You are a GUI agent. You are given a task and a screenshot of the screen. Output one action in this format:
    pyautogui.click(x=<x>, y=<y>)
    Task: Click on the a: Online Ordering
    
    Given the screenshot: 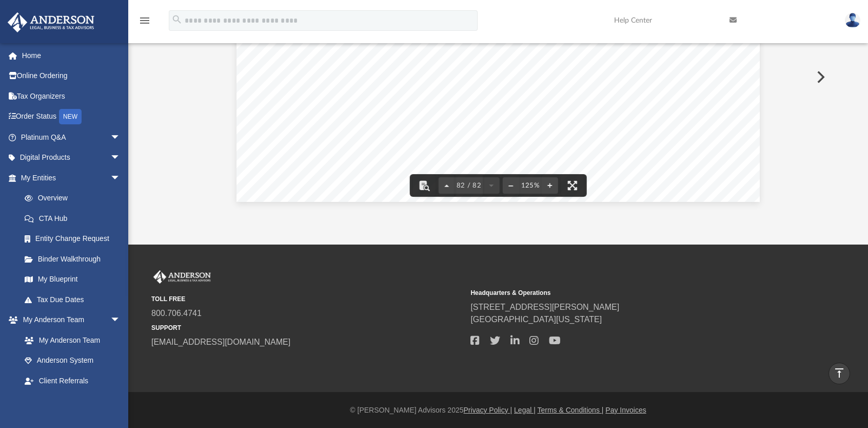 What is the action you would take?
    pyautogui.click(x=72, y=76)
    